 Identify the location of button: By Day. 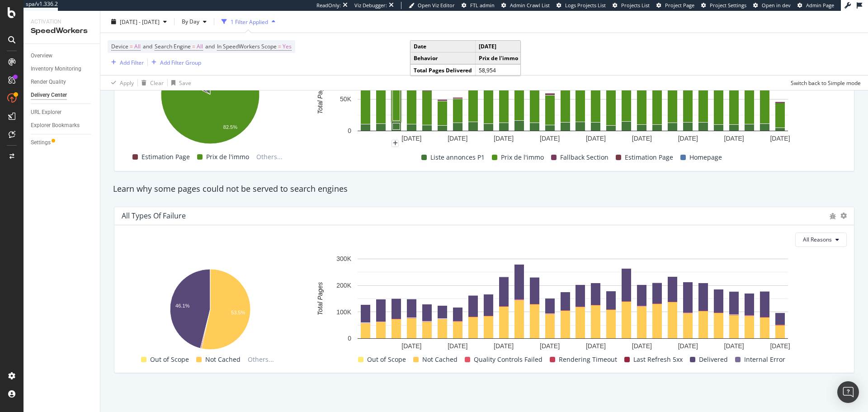
(194, 22).